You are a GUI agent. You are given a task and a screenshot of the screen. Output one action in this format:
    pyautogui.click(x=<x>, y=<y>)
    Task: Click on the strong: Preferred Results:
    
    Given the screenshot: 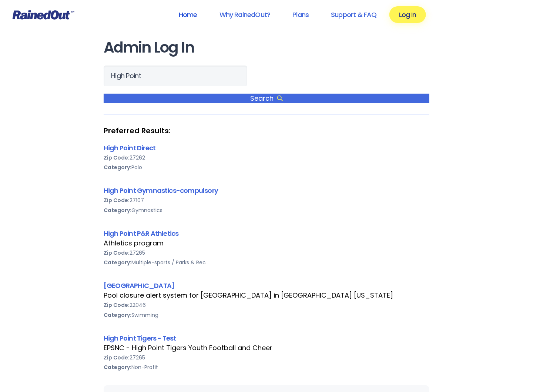 What is the action you would take?
    pyautogui.click(x=266, y=131)
    